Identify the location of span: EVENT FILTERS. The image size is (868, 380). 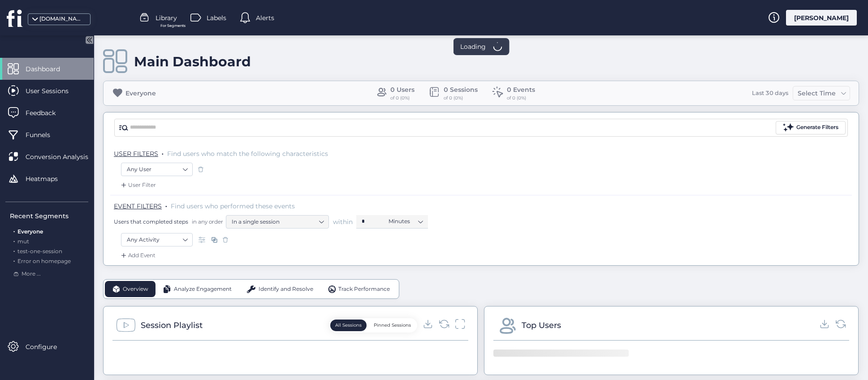
(137, 206).